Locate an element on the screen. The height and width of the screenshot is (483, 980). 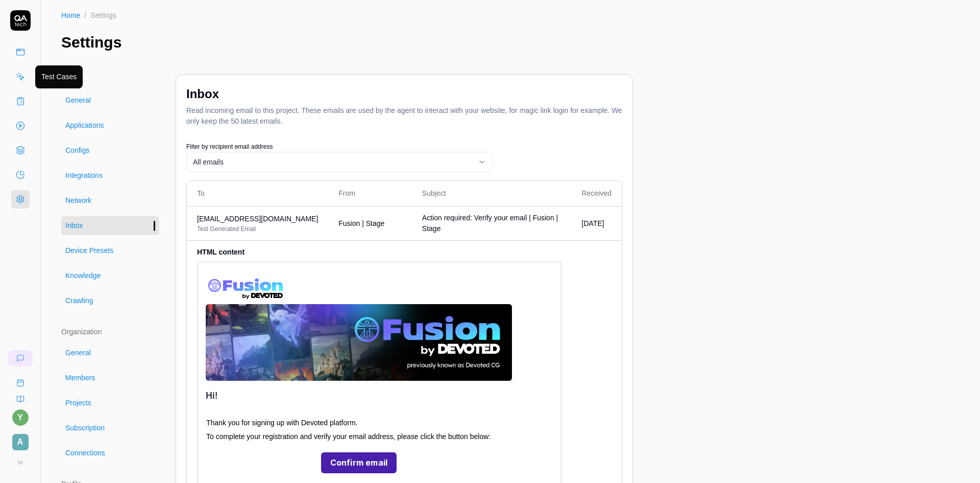
span: Inbox is located at coordinates (74, 225).